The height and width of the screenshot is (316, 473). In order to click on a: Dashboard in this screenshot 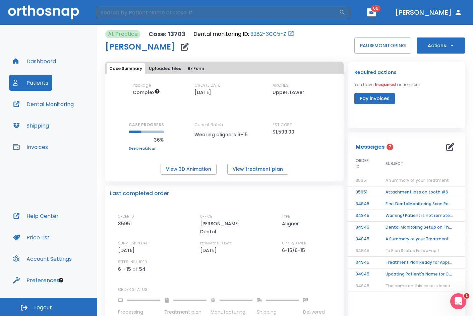, I will do `click(35, 61)`.